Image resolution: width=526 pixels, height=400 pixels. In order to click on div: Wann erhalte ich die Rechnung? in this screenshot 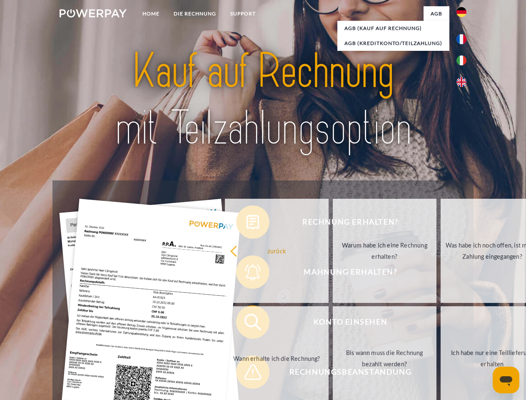, I will do `click(276, 357)`.